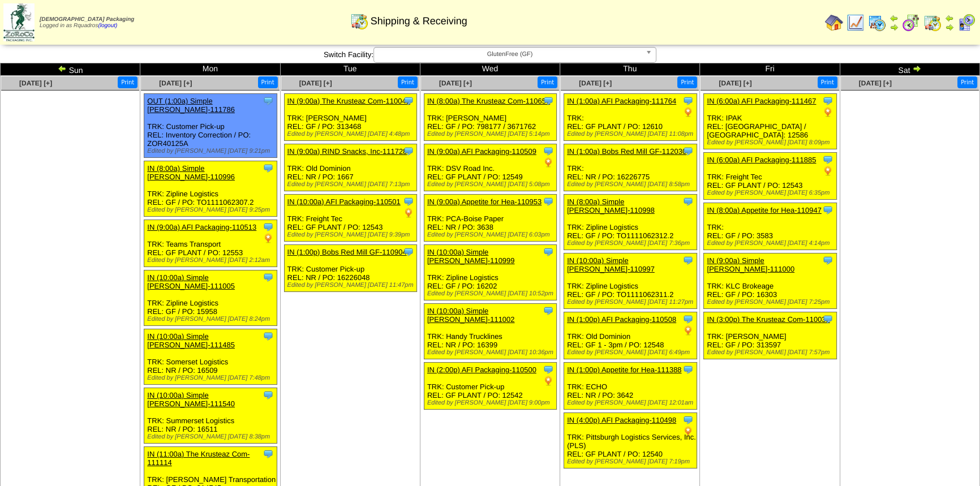 This screenshot has width=980, height=486. I want to click on a: IN (11:00a) The Krusteaz Com-111114, so click(198, 458).